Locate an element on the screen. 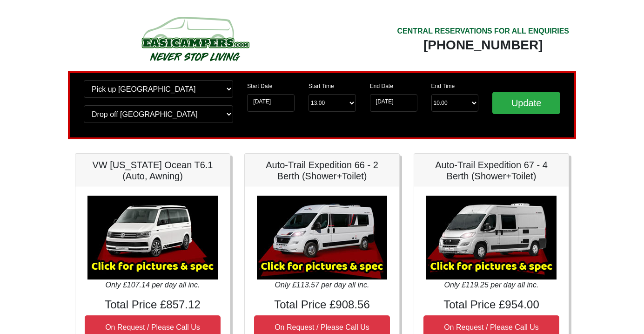  label: Start Date is located at coordinates (260, 86).